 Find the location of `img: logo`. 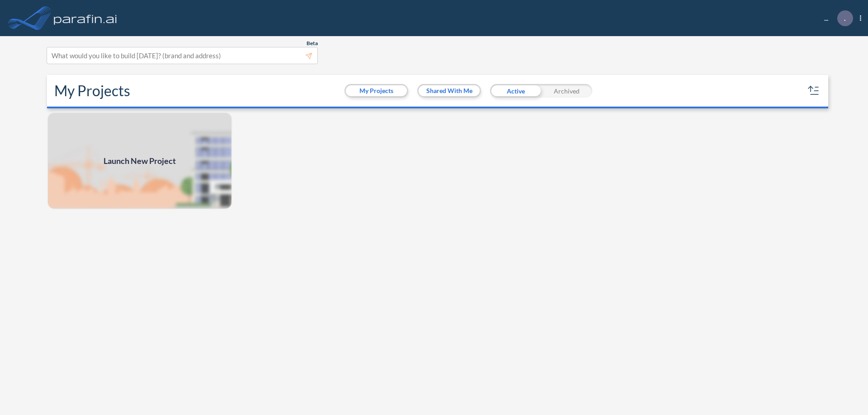

img: logo is located at coordinates (86, 18).